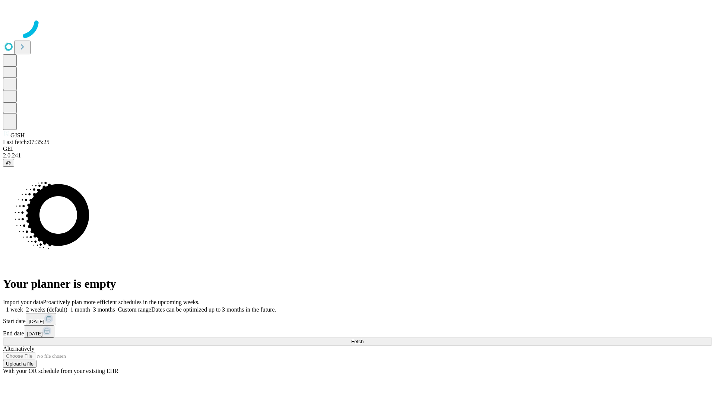  Describe the element at coordinates (26, 142) in the screenshot. I see `span: Last fetch: 07:35:25` at that location.